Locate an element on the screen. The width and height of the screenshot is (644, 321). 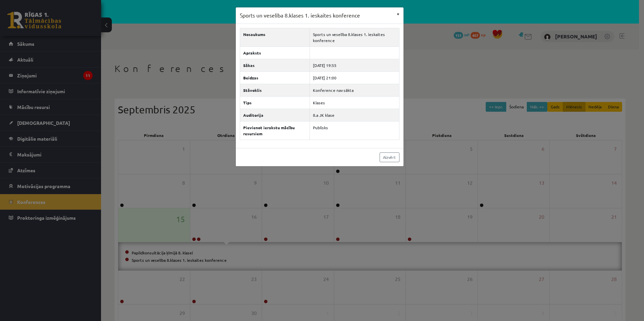
a: Aizvērt is located at coordinates (389, 157).